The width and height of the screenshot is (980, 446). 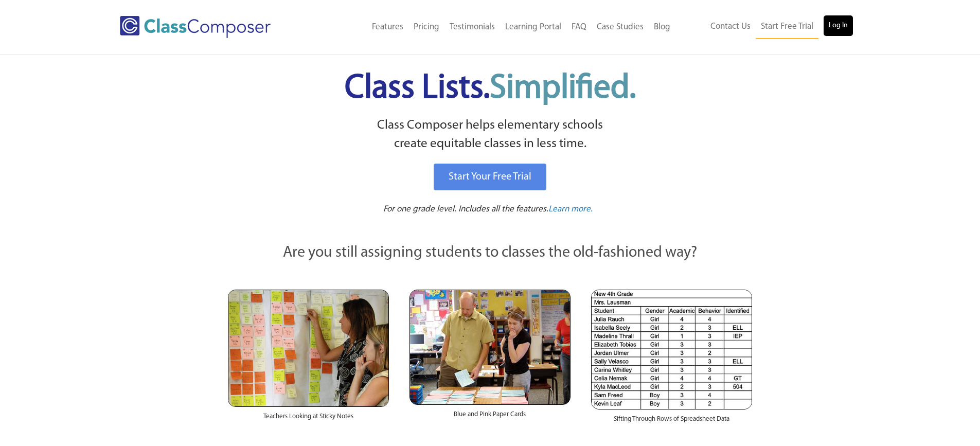 What do you see at coordinates (620, 27) in the screenshot?
I see `a: Case Studies` at bounding box center [620, 27].